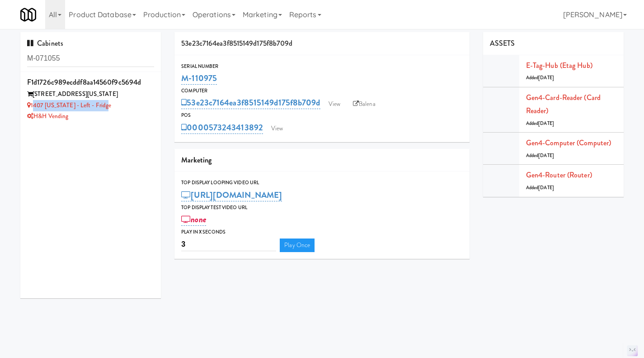  Describe the element at coordinates (222, 127) in the screenshot. I see `a: 0000573243413892` at that location.